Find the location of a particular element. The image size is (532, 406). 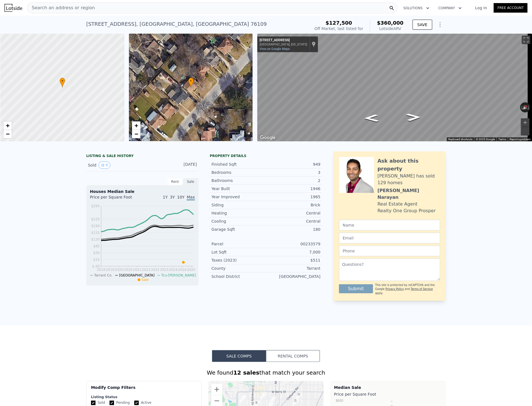

text: $600 is located at coordinates (339, 400).